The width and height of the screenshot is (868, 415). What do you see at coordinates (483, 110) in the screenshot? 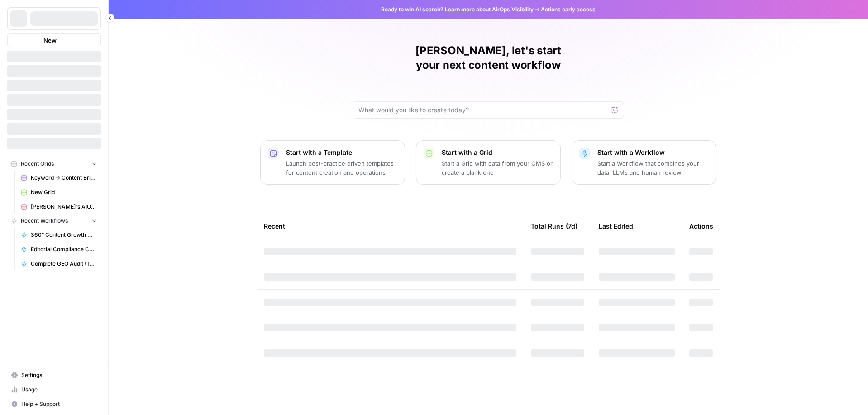
I see `input: What would you like to create today?` at bounding box center [483, 110].